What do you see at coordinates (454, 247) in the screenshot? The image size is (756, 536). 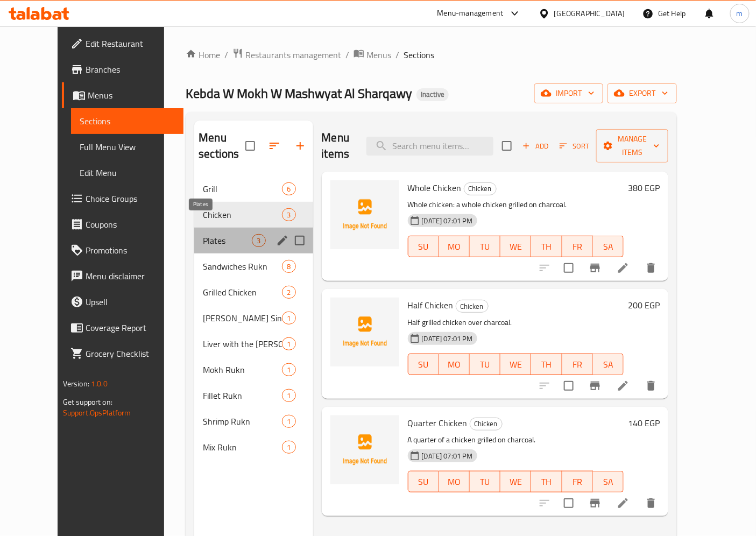 I see `span: MO` at bounding box center [454, 247].